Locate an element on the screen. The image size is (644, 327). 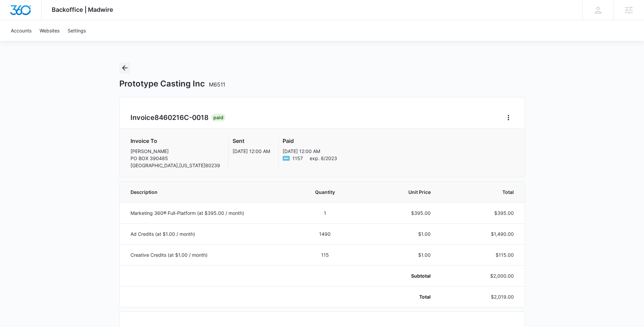
p: $2,019.00 is located at coordinates (480, 296).